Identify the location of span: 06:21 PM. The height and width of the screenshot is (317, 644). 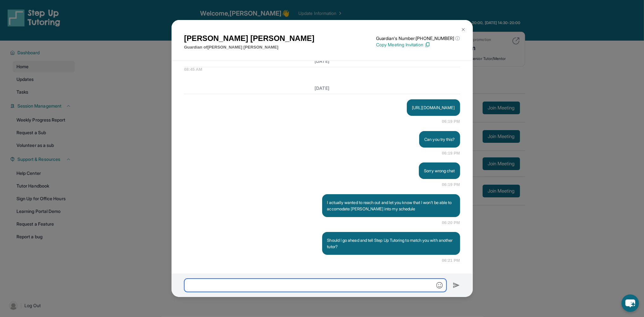
(451, 260).